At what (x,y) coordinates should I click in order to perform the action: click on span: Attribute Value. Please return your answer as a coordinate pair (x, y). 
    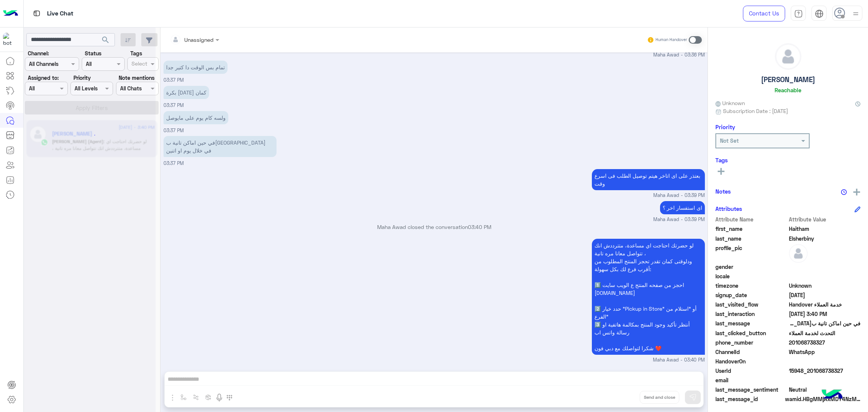
    Looking at the image, I should click on (825, 219).